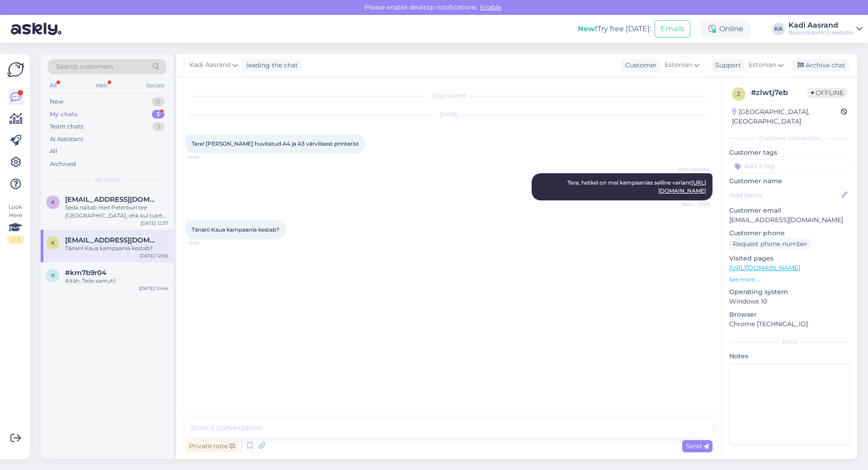 The image size is (868, 470). What do you see at coordinates (789, 138) in the screenshot?
I see `div: Customer information` at bounding box center [789, 138].